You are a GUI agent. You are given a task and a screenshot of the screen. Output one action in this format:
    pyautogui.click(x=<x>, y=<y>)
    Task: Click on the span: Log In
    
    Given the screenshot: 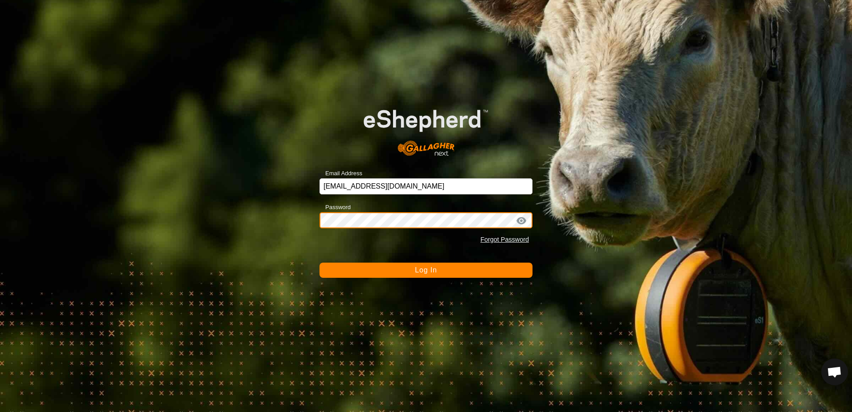 What is the action you would take?
    pyautogui.click(x=426, y=270)
    